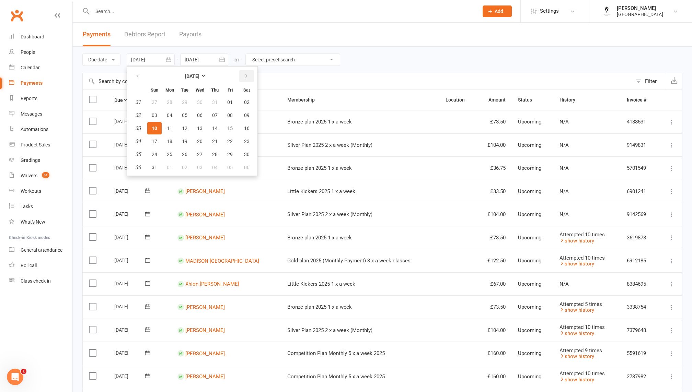 The image size is (692, 392). I want to click on td: 3619878, so click(639, 238).